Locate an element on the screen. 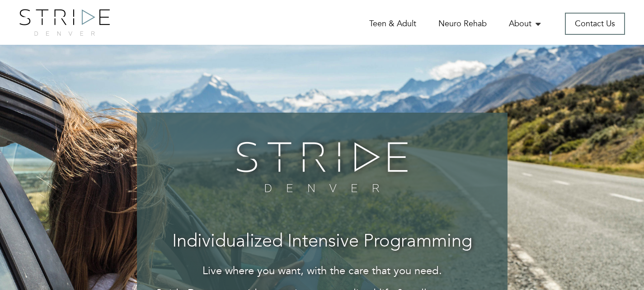 This screenshot has height=290, width=644. img: logo.png is located at coordinates (65, 22).